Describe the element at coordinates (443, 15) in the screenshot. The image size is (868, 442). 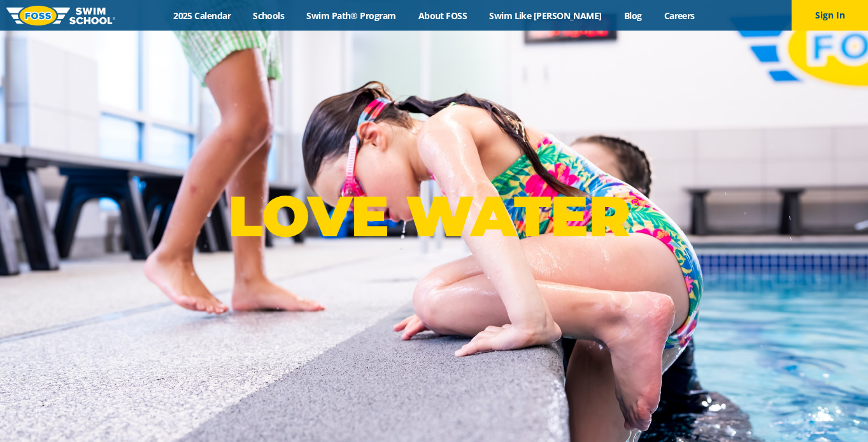
I see `a: About FOSS` at that location.